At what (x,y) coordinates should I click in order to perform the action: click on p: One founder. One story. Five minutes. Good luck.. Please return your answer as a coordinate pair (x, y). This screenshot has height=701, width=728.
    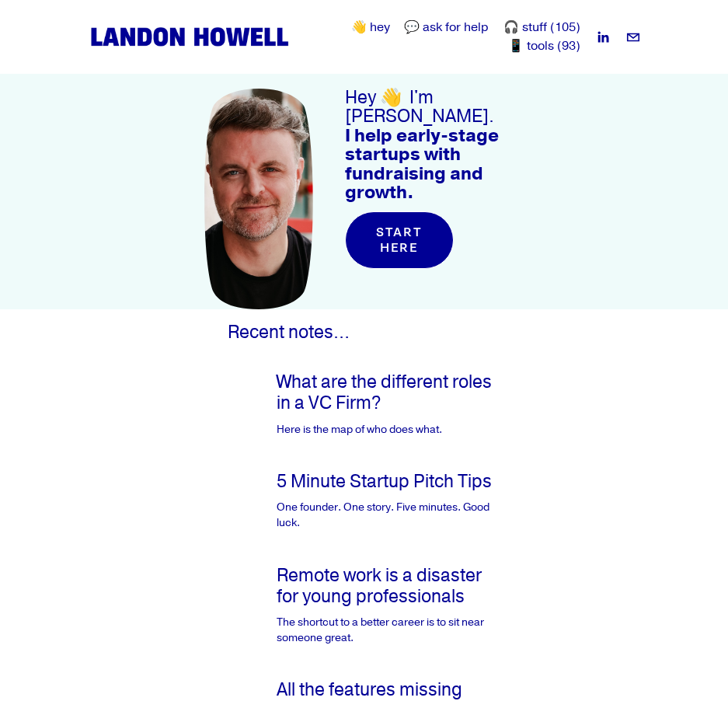
    Looking at the image, I should click on (388, 514).